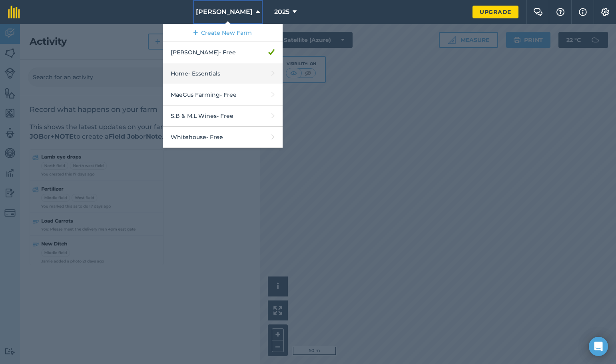  I want to click on img: Two speech bubbles overlapping with the left bubble in the forefront, so click(538, 12).